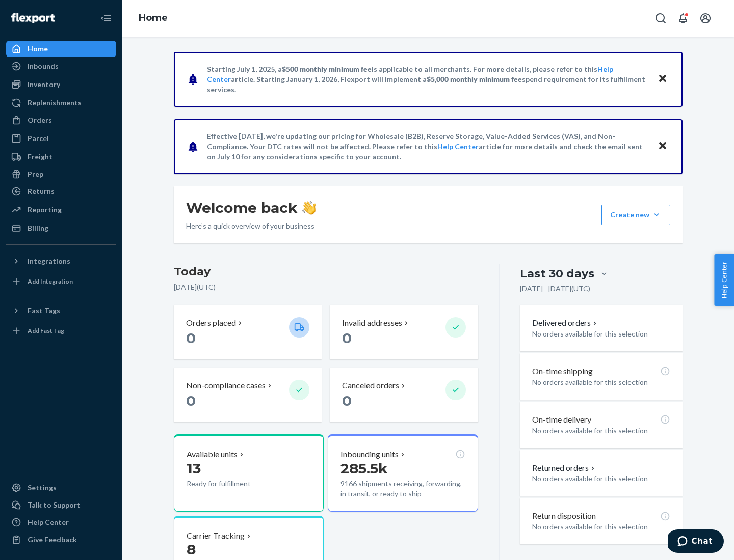 Image resolution: width=734 pixels, height=560 pixels. I want to click on button: Help Center, so click(723, 280).